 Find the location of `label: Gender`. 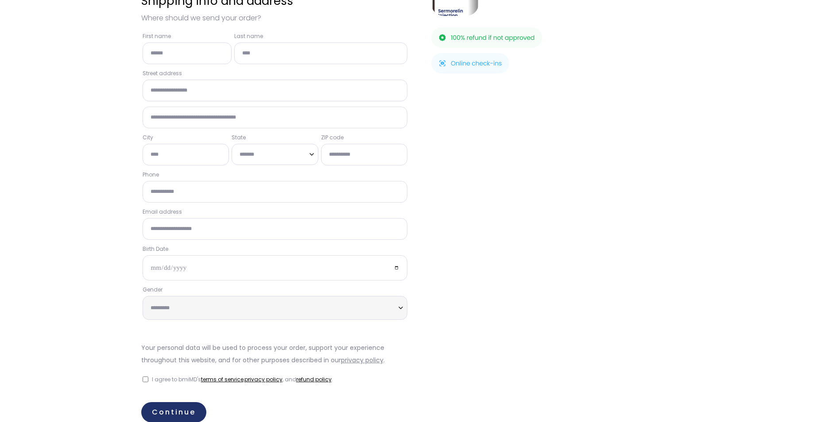

label: Gender is located at coordinates (275, 290).